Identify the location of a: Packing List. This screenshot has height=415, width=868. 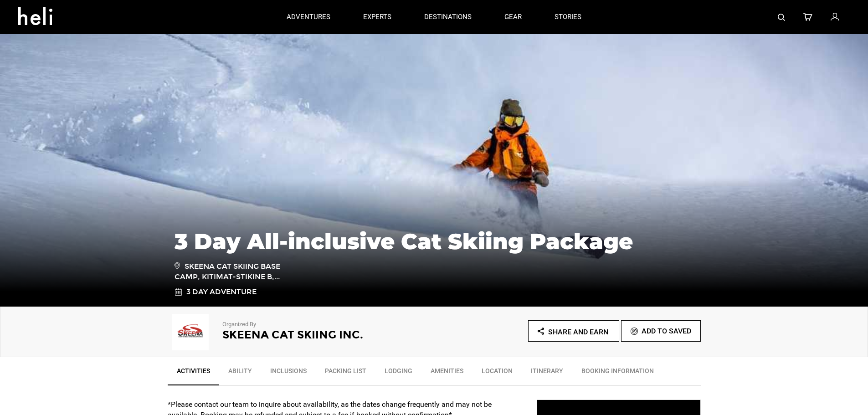
(345, 373).